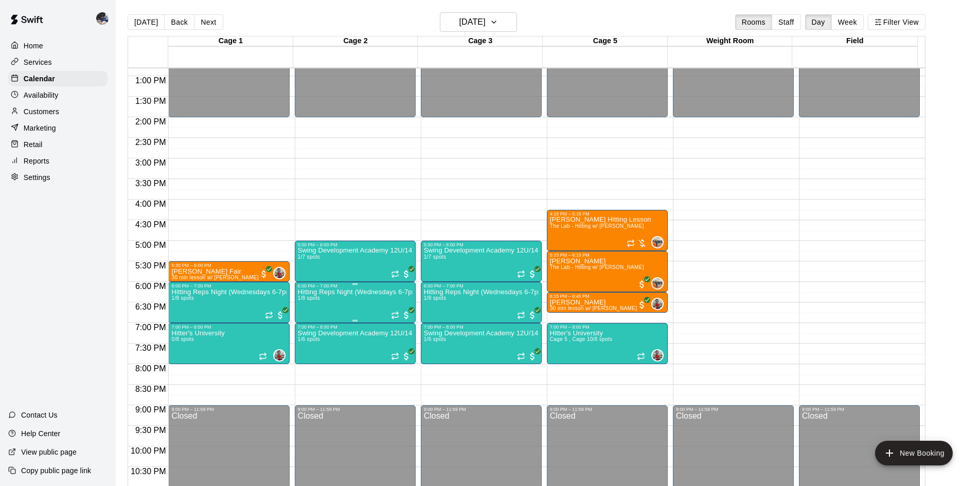  I want to click on span: 10:00 PM, so click(148, 450).